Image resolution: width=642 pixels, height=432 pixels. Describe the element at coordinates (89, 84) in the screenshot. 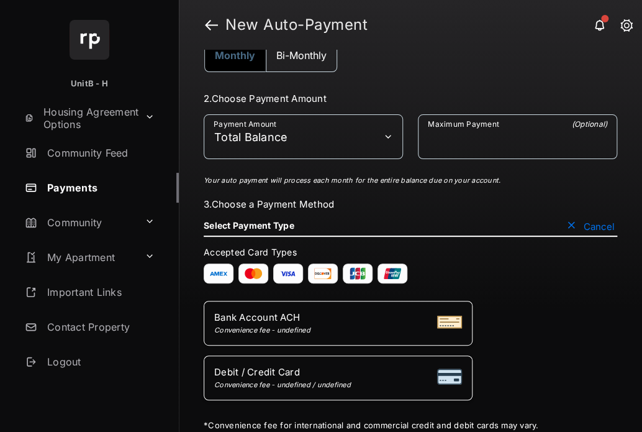

I see `p: UnitB - H` at that location.